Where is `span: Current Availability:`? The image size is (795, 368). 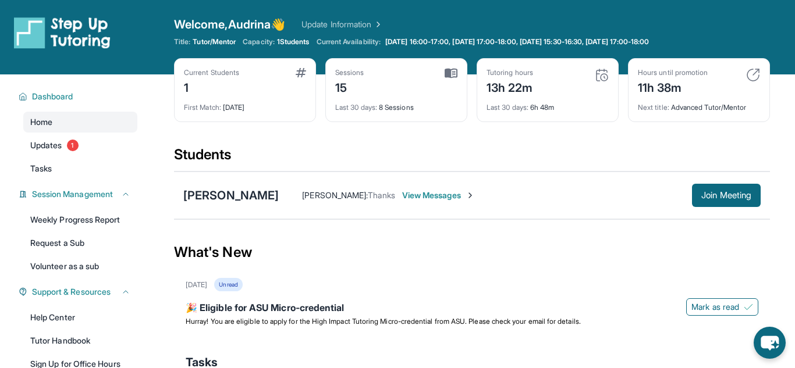 span: Current Availability: is located at coordinates (348, 42).